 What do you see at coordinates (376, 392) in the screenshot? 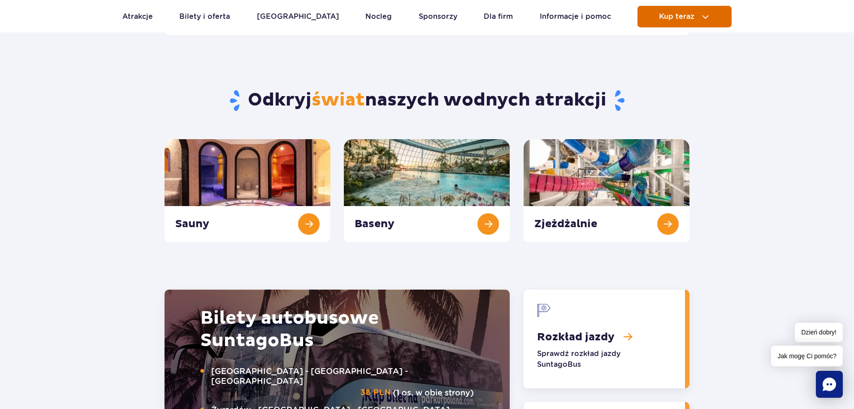
I see `strong: 38 PLN` at bounding box center [376, 392].